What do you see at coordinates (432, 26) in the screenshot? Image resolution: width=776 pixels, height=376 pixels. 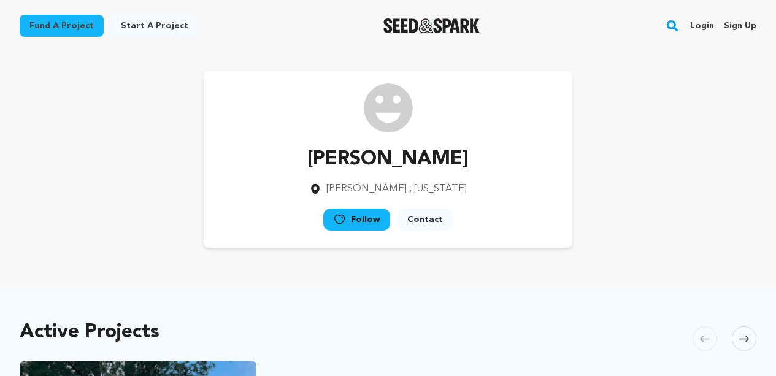 I see `img: Seed&Spark Logo Dark Mode` at bounding box center [432, 26].